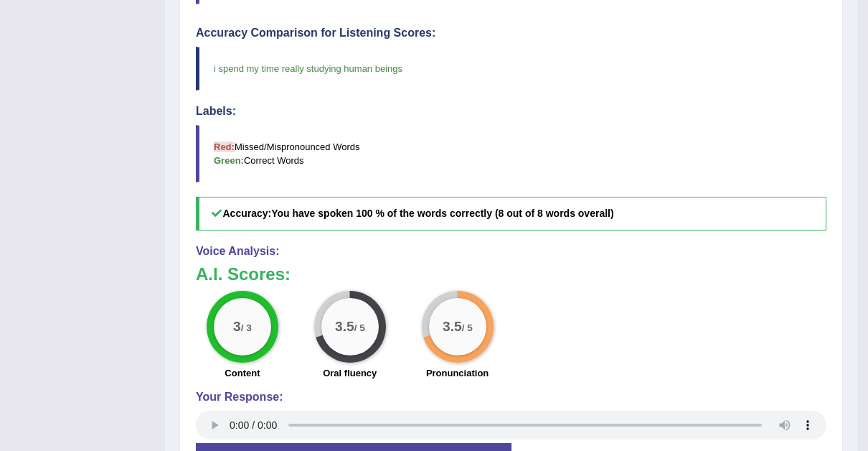 Image resolution: width=868 pixels, height=451 pixels. What do you see at coordinates (511, 396) in the screenshot?
I see `h4: Your Response:` at bounding box center [511, 396].